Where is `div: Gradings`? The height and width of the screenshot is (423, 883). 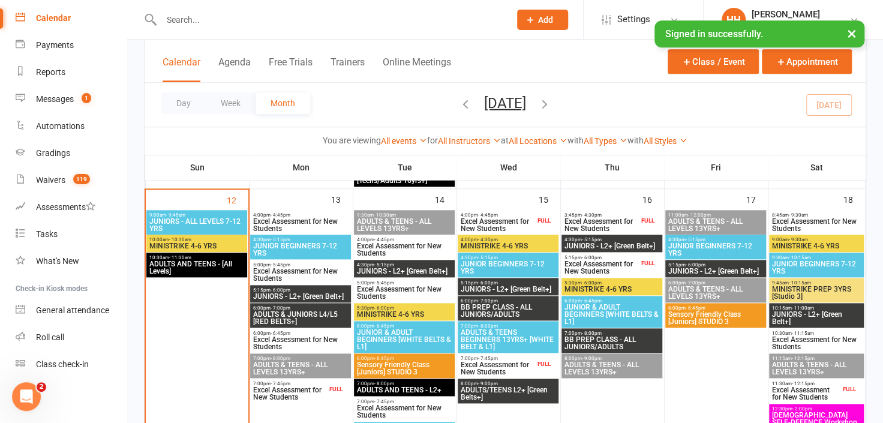
div: Gradings is located at coordinates (53, 153).